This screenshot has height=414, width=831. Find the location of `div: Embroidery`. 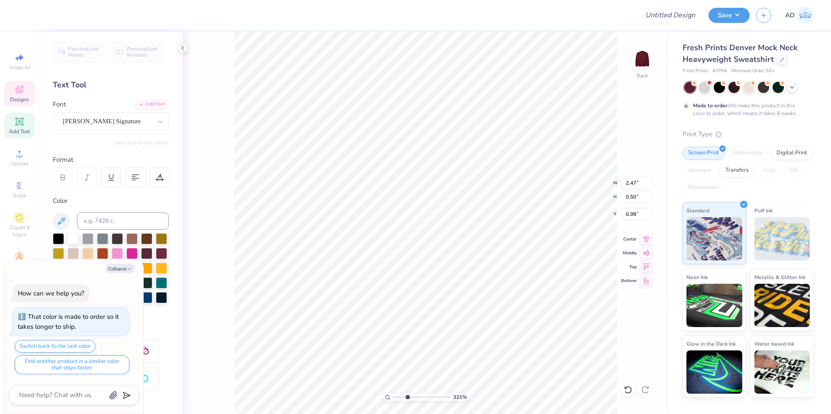

div: Embroidery is located at coordinates (747, 153).